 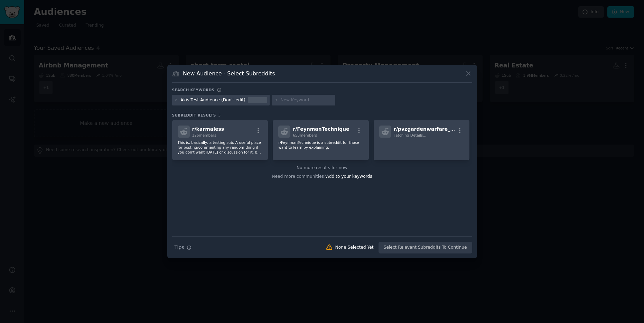 What do you see at coordinates (213, 100) in the screenshot?
I see `div: Akis Test Audience (Don't edit)` at bounding box center [213, 100].